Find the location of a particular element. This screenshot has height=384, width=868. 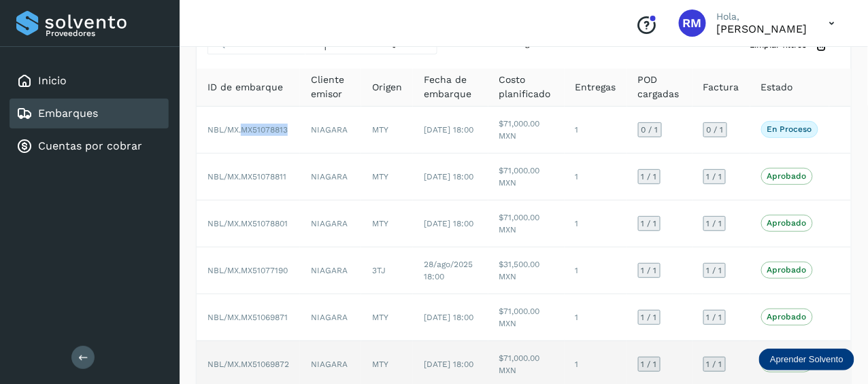

span: Factura is located at coordinates (721, 87).